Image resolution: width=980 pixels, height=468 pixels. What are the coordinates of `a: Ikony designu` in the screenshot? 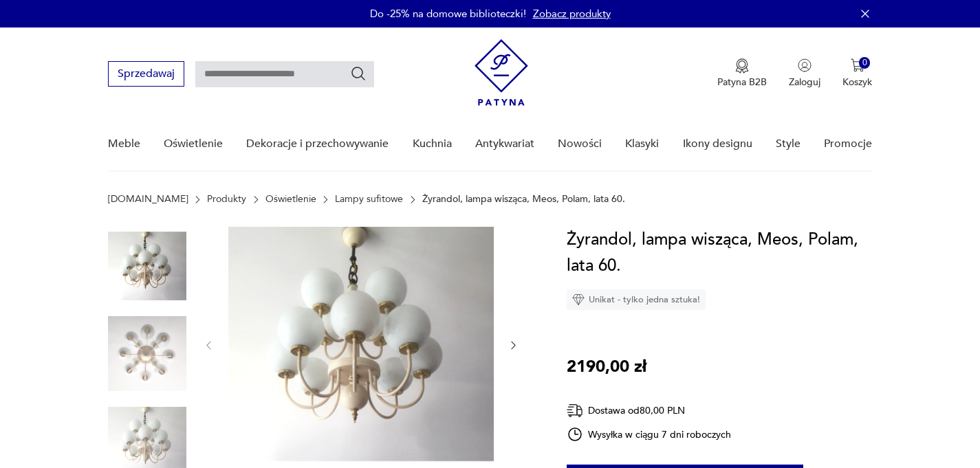 It's located at (718, 144).